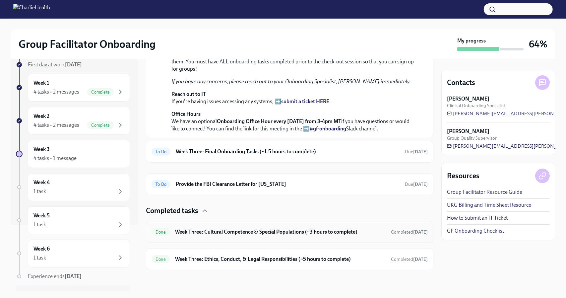  I want to click on a: Week 51 task, so click(73, 220).